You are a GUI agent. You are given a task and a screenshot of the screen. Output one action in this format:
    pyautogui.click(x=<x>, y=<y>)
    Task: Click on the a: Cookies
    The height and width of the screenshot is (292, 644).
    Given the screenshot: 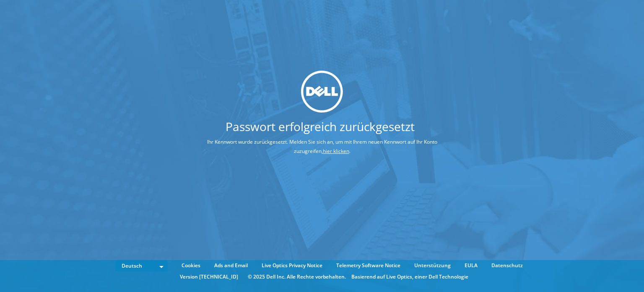 What is the action you would take?
    pyautogui.click(x=191, y=265)
    